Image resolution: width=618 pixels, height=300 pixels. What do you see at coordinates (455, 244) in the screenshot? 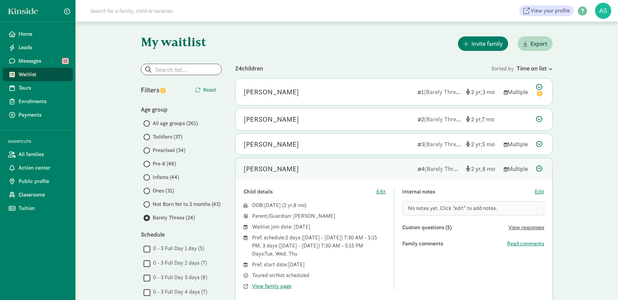
I see `div: Family comments` at bounding box center [455, 244].